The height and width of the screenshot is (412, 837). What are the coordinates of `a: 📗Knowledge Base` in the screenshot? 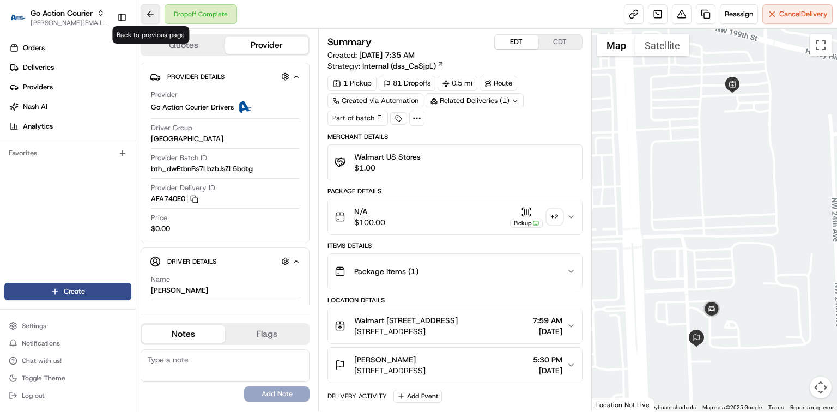 It's located at (47, 164).